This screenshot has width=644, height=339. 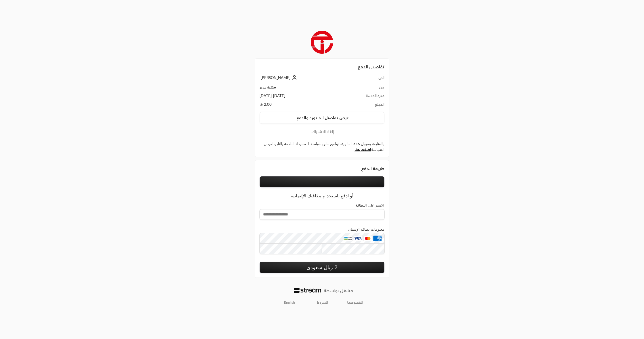 What do you see at coordinates (364, 79) in the screenshot?
I see `td: الى` at bounding box center [364, 79].